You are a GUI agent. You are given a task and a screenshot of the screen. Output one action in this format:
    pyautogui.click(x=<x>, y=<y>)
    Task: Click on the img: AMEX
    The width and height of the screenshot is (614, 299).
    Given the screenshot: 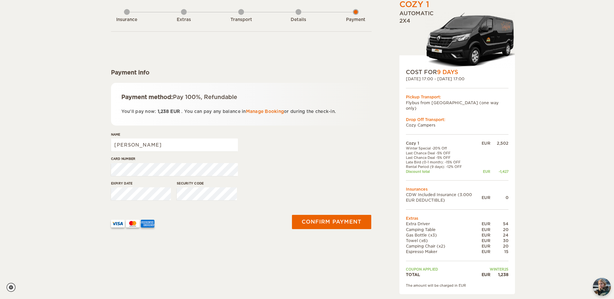 What is the action you would take?
    pyautogui.click(x=147, y=223)
    